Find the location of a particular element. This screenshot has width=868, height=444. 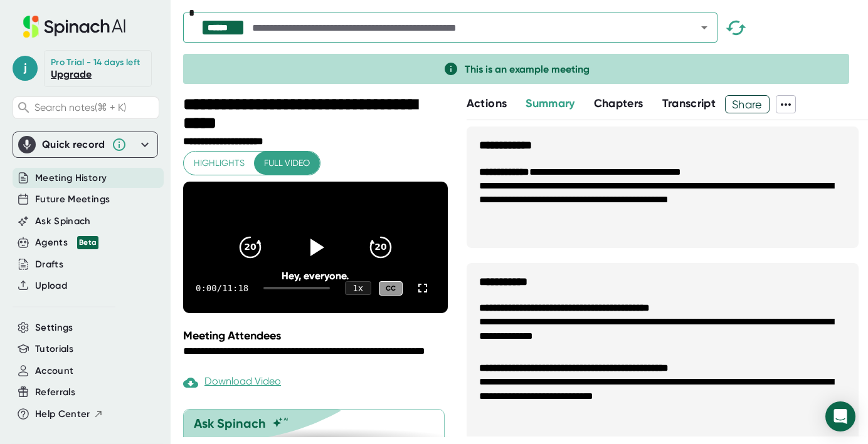

span: Future Meetings is located at coordinates (72, 200).